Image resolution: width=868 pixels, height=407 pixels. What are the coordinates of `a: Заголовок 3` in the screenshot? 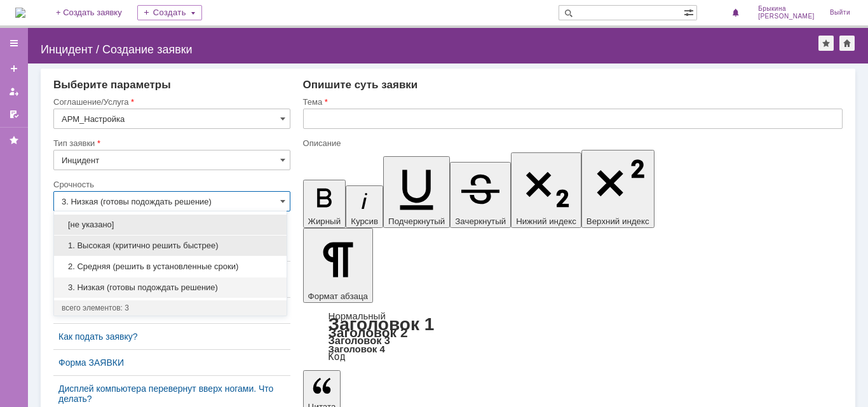 It's located at (359, 340).